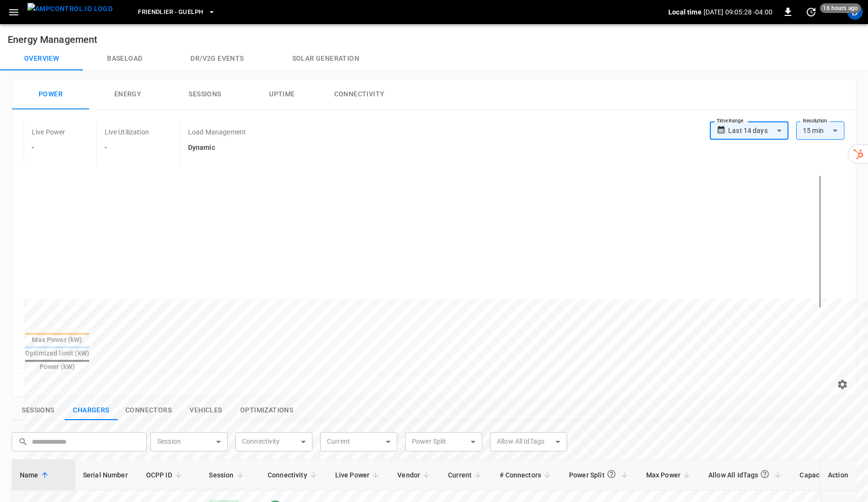 The image size is (868, 502). Describe the element at coordinates (414, 475) in the screenshot. I see `span: Vendor` at that location.